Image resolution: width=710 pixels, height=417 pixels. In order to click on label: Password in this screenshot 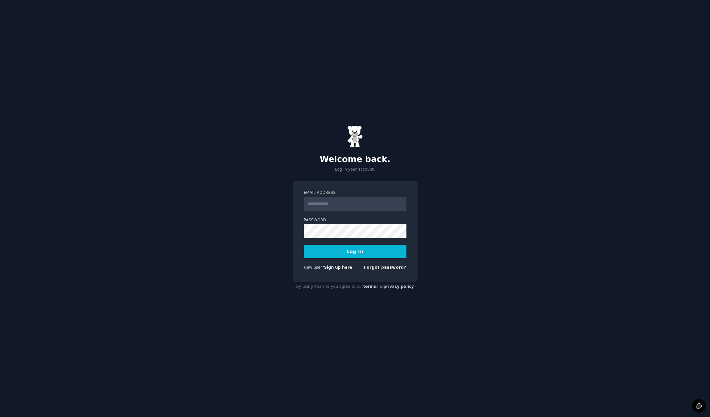, I will do `click(355, 220)`.